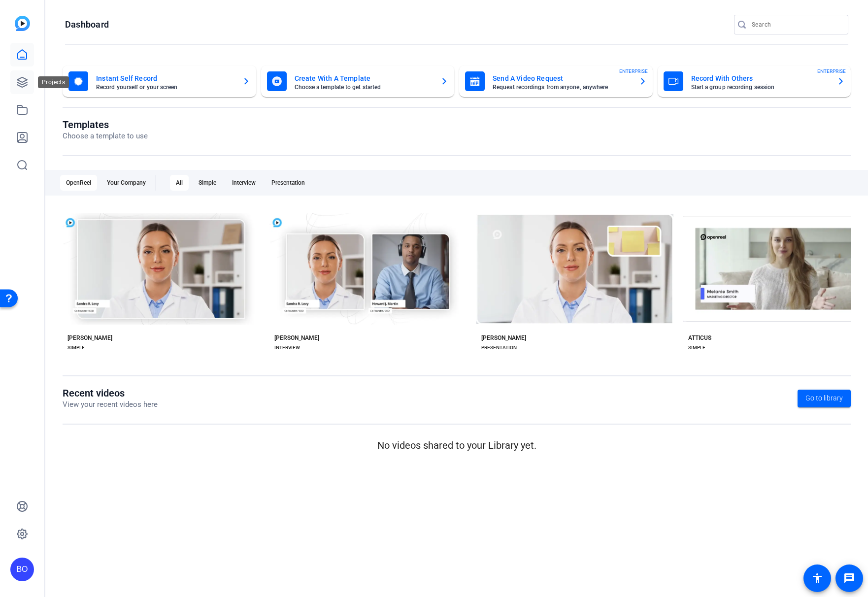 This screenshot has width=868, height=597. What do you see at coordinates (288, 183) in the screenshot?
I see `div: Presentation` at bounding box center [288, 183].